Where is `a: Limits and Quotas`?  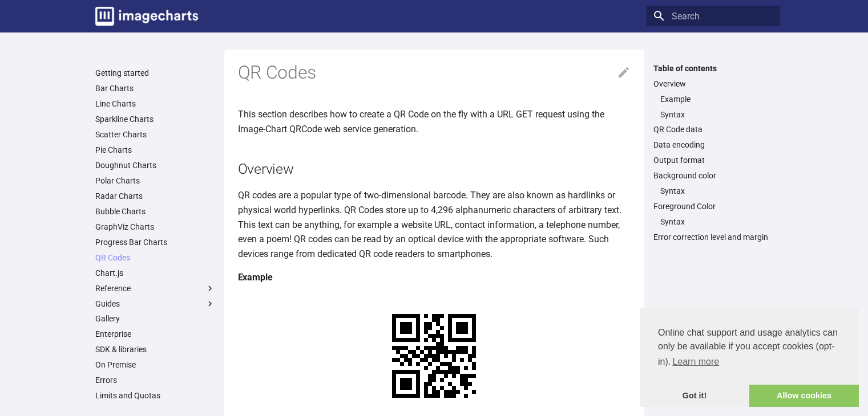 a: Limits and Quotas is located at coordinates (156, 395).